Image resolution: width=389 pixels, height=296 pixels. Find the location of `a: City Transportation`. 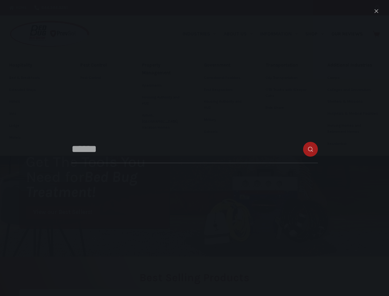

a: City Transportation is located at coordinates (287, 78).